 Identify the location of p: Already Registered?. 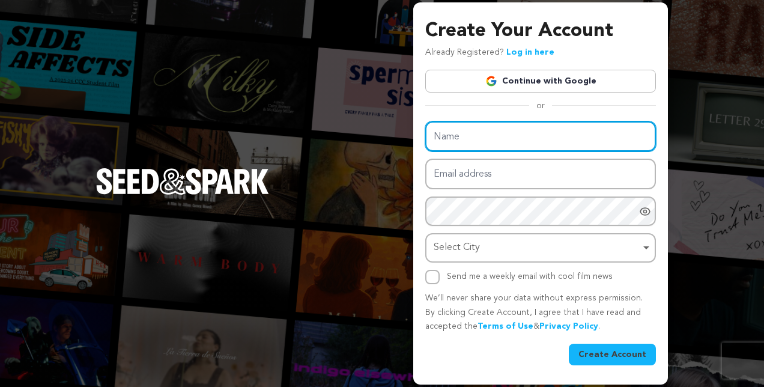
(489, 53).